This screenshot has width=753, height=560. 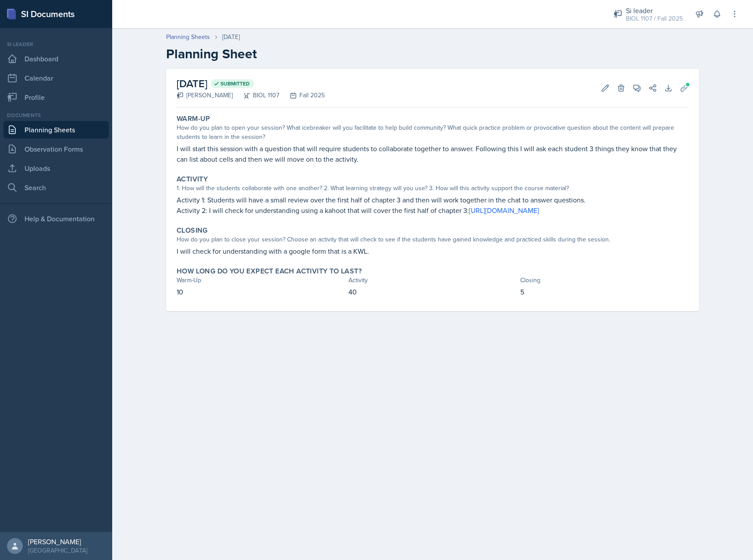 What do you see at coordinates (193, 118) in the screenshot?
I see `label: Warm-Up` at bounding box center [193, 118].